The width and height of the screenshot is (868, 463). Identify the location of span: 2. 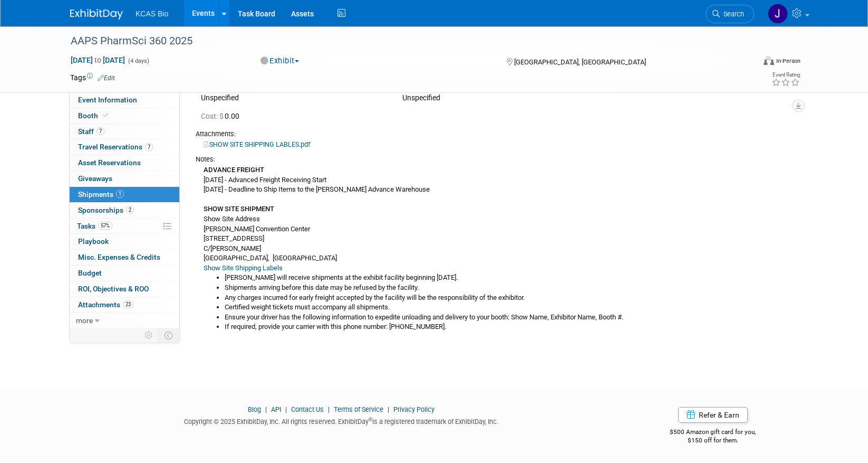
(130, 210).